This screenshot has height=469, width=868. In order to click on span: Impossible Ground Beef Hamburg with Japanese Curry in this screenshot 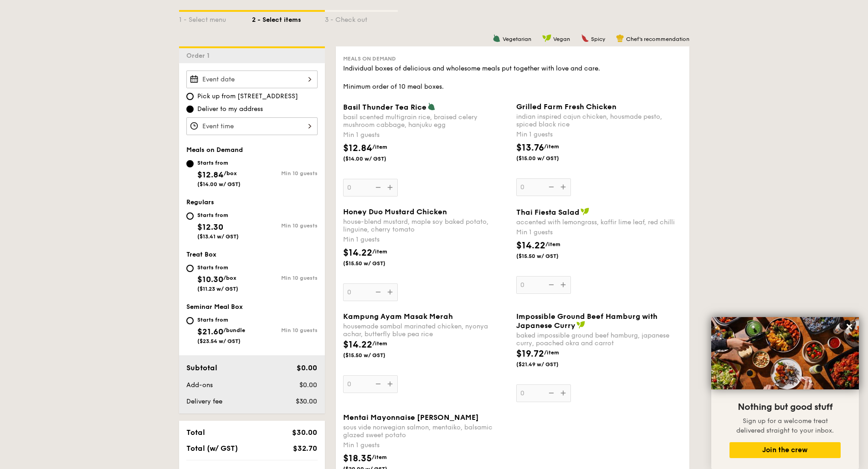, I will do `click(587, 321)`.